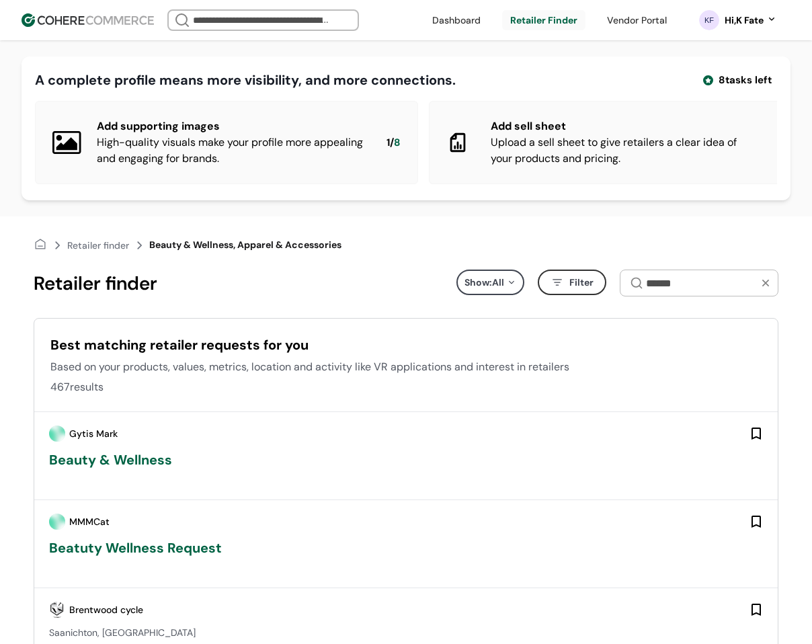  I want to click on button: Hi,K Fate, so click(750, 20).